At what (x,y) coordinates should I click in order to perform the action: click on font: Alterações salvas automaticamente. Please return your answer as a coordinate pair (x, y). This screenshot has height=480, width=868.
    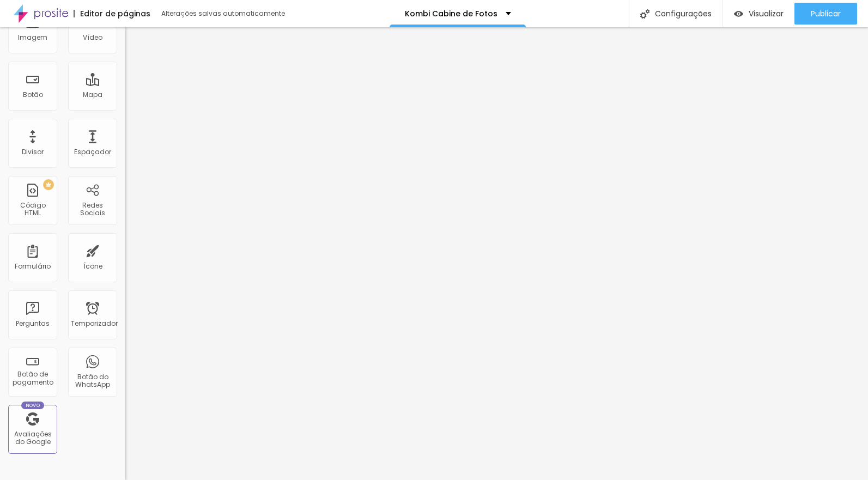
    Looking at the image, I should click on (223, 13).